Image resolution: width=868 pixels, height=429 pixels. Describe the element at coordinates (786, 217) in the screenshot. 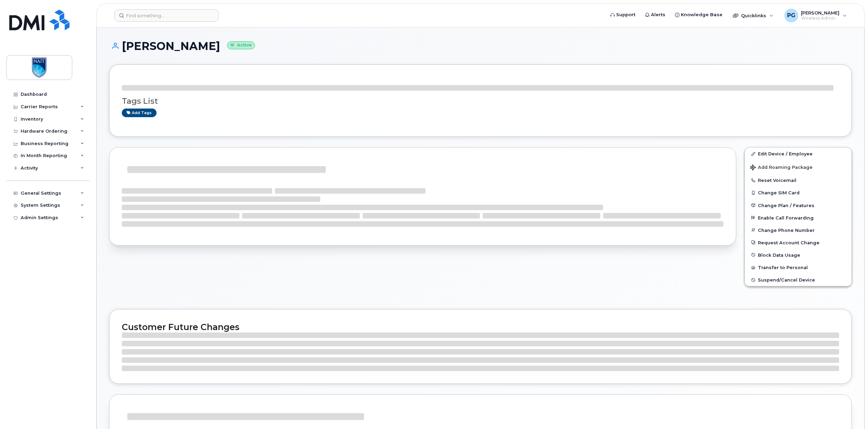

I see `span: Enable Call Forwarding` at that location.